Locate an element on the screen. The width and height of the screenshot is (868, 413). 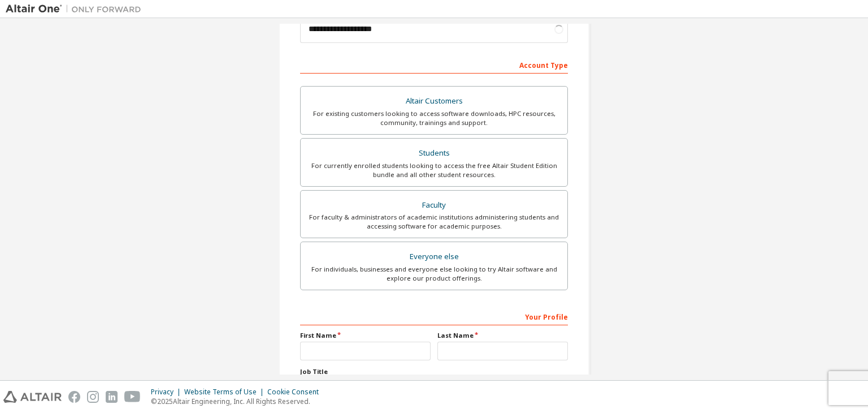
label: Job Title is located at coordinates (434, 372).